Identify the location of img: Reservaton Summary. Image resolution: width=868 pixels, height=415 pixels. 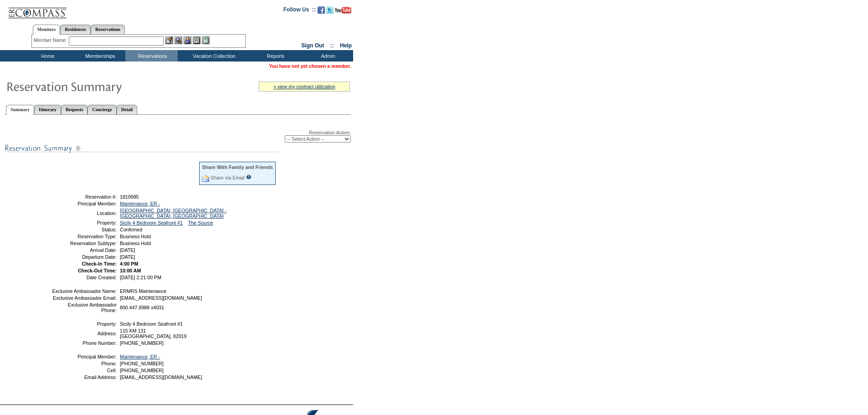
(97, 86).